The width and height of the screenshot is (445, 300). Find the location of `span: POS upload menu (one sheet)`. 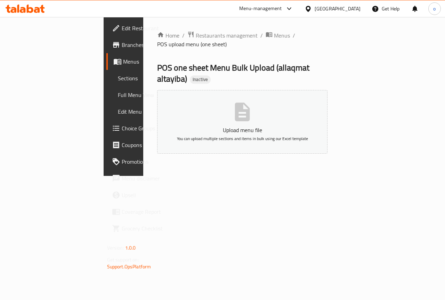

span: POS upload menu (one sheet) is located at coordinates (192, 44).